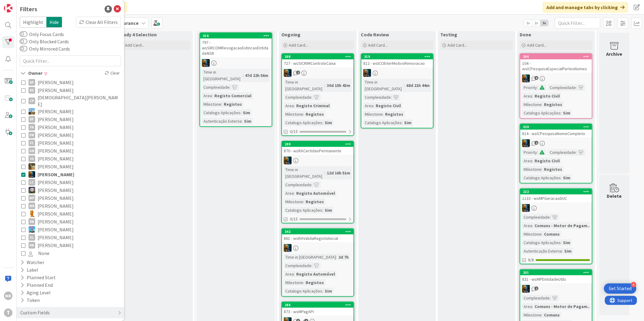 The height and width of the screenshot is (321, 644). I want to click on button: Only Blocked Cards, so click(23, 42).